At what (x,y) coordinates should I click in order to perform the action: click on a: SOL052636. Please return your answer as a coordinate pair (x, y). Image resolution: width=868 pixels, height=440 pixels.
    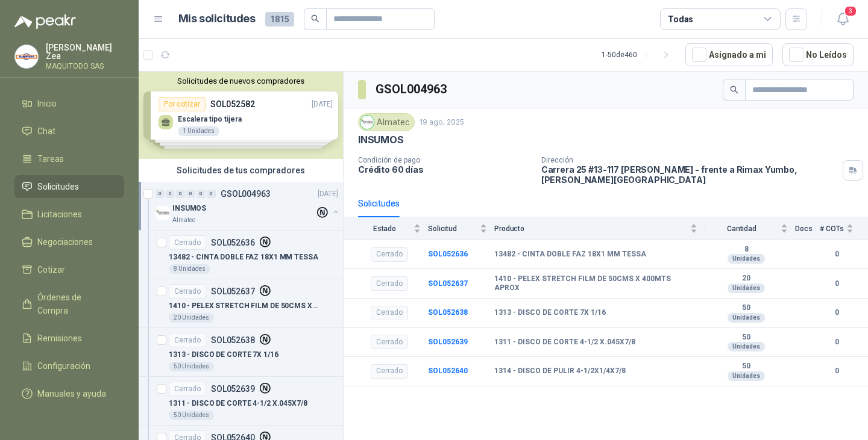
    Looking at the image, I should click on (448, 255).